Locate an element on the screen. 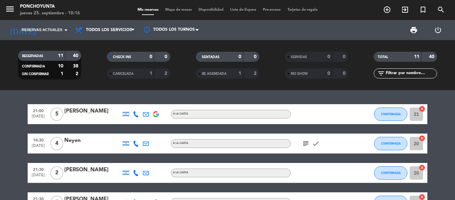 The height and width of the screenshot is (200, 455). i: exit_to_app is located at coordinates (405, 10).